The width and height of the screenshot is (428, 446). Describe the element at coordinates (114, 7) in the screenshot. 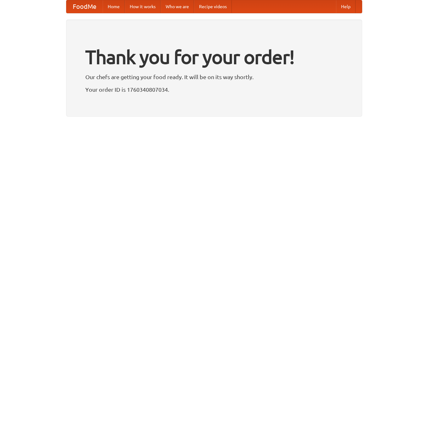

I see `a: Home` at that location.